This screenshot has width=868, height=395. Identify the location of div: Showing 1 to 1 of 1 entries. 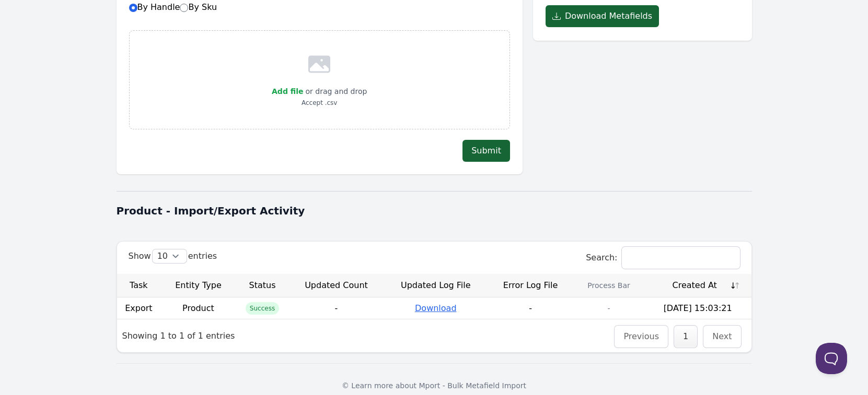
(179, 336).